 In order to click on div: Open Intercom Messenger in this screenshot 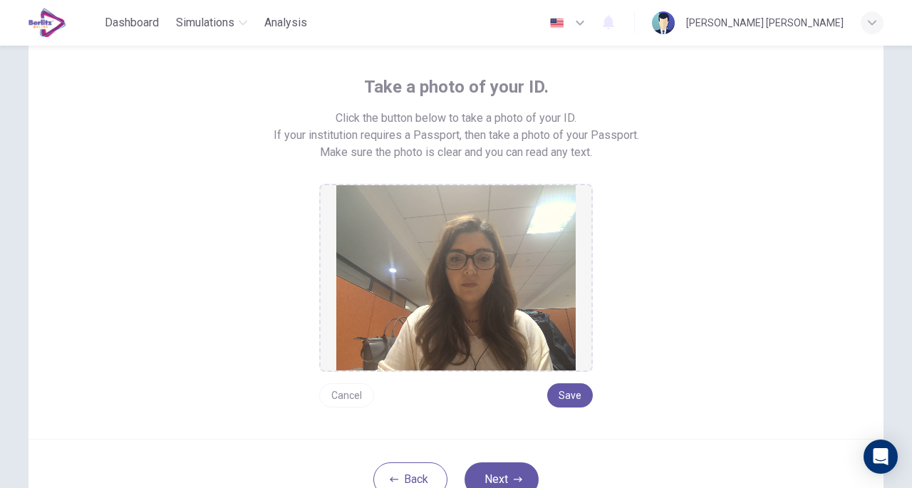, I will do `click(881, 457)`.